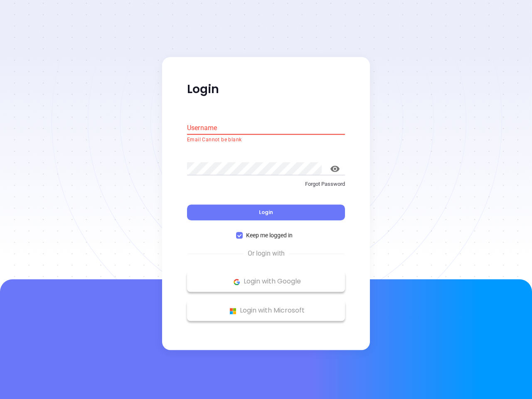 The width and height of the screenshot is (532, 399). What do you see at coordinates (236, 282) in the screenshot?
I see `img: Google Logo` at bounding box center [236, 282].